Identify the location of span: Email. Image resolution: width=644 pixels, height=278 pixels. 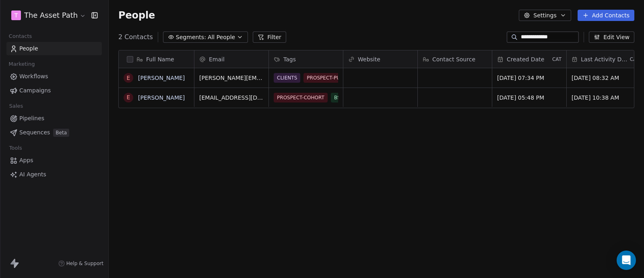
(217, 59).